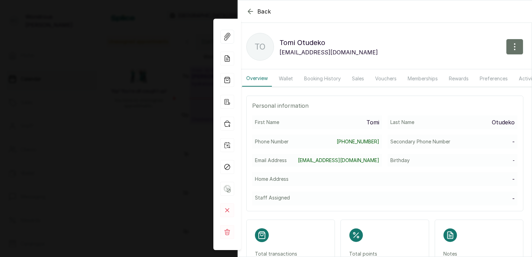 This screenshot has width=532, height=257. What do you see at coordinates (286, 79) in the screenshot?
I see `button: Wallet` at bounding box center [286, 79].